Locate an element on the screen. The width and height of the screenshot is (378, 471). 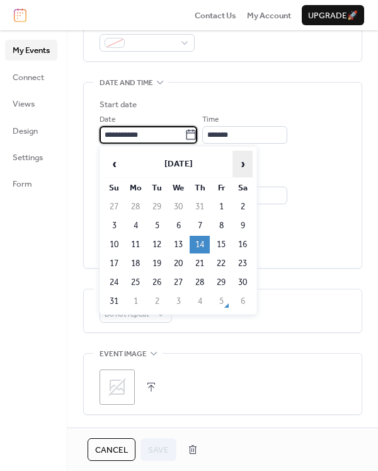
th: Tu is located at coordinates (157, 188).